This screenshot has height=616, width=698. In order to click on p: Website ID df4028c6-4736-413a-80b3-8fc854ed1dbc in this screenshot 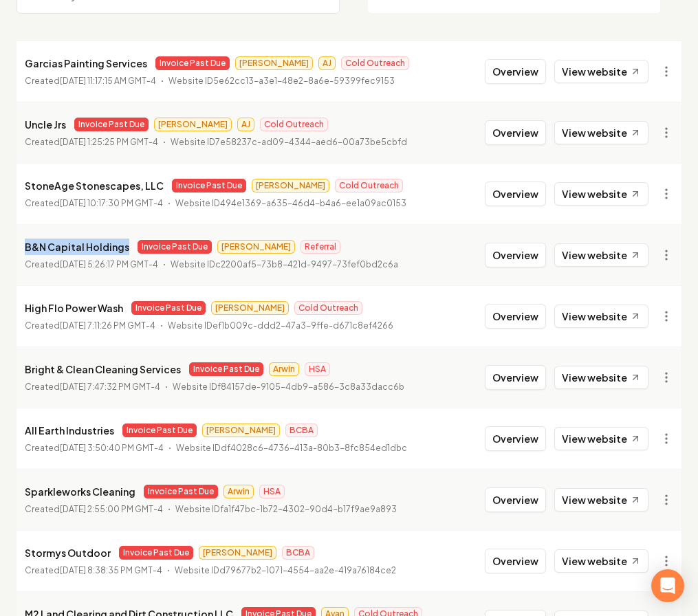, I will do `click(292, 449)`.